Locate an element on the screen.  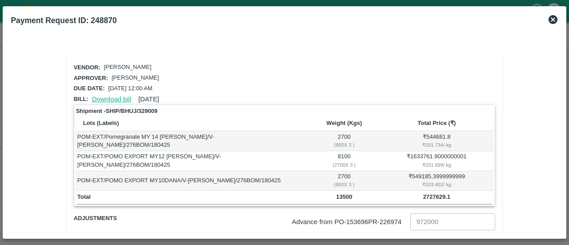
b: Weight (Kgs) is located at coordinates (344, 123).